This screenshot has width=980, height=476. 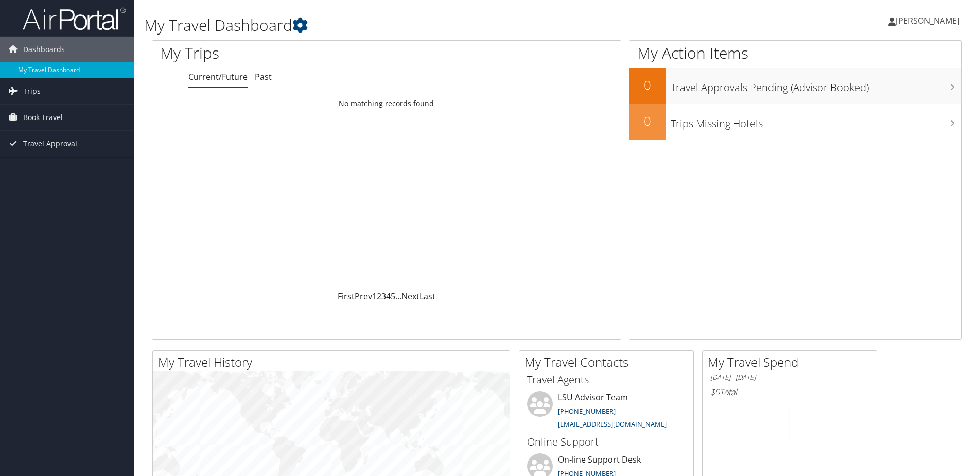 I want to click on a: Last, so click(x=428, y=297).